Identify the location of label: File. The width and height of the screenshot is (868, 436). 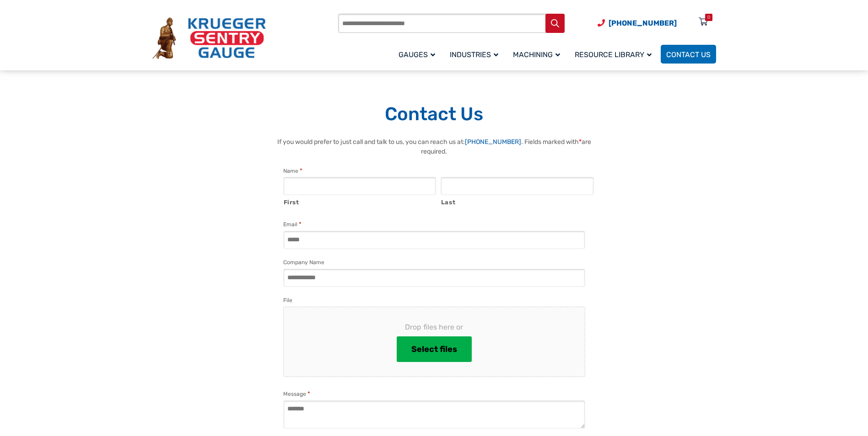
(288, 300).